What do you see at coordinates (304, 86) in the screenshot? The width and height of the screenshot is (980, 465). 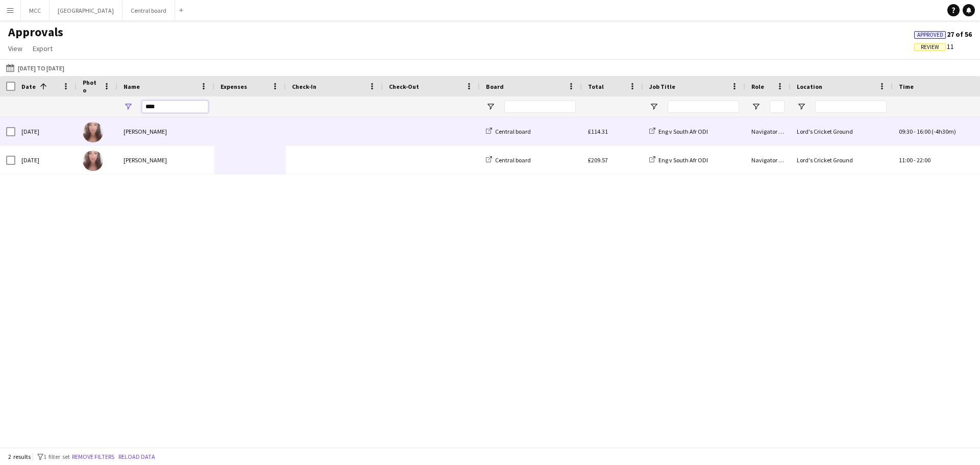 I see `span: Check-In` at bounding box center [304, 86].